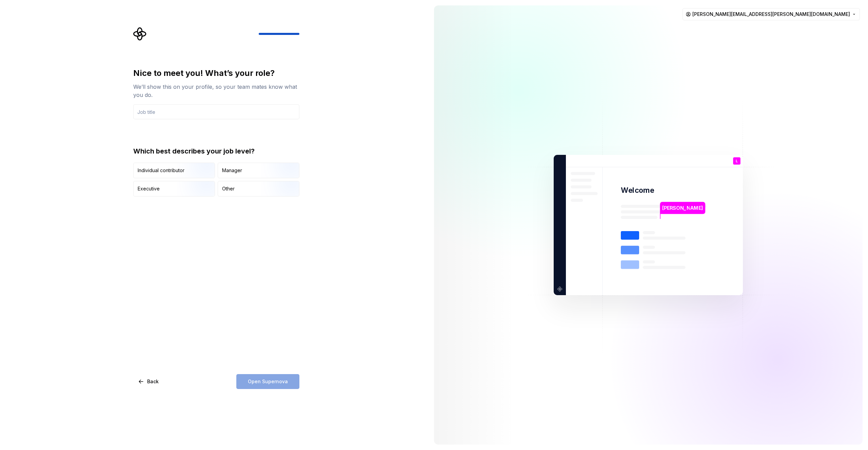 This screenshot has height=450, width=868. Describe the element at coordinates (216, 151) in the screenshot. I see `div: Which best describes your job level?` at that location.